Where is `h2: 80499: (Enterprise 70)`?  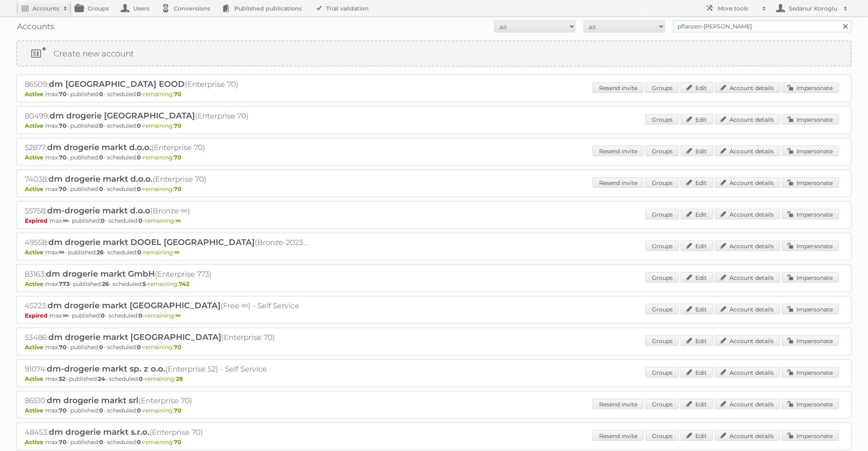
h2: 80499: (Enterprise 70) is located at coordinates (167, 116).